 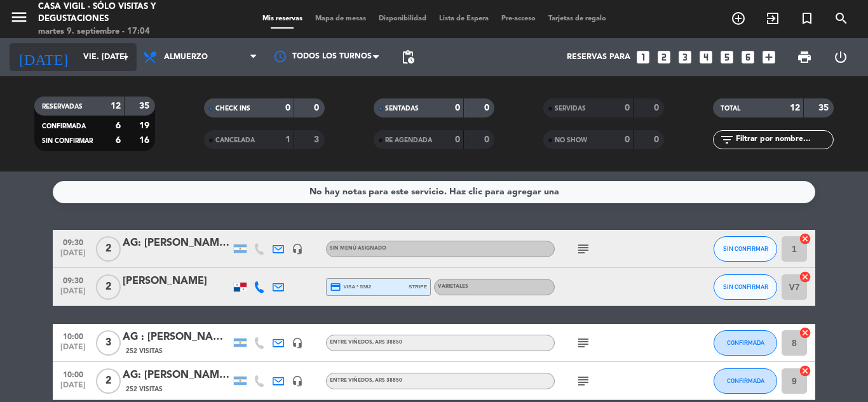 I want to click on span: NO SHOW, so click(x=571, y=141).